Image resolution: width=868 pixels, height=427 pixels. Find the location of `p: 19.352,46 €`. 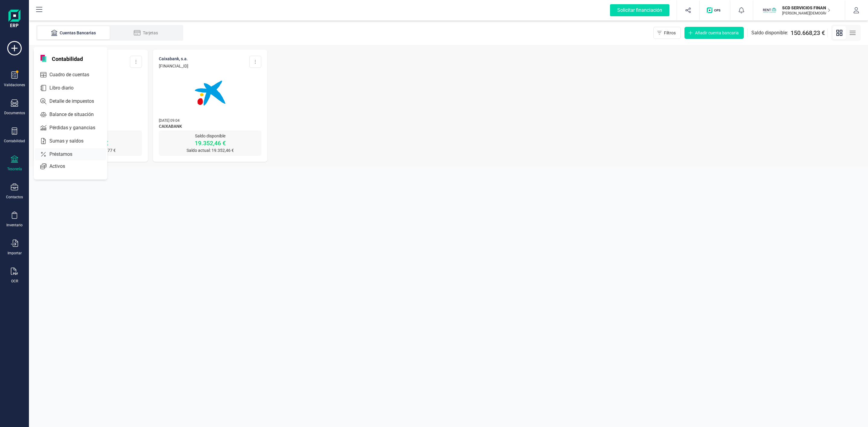

p: 19.352,46 € is located at coordinates (210, 143).